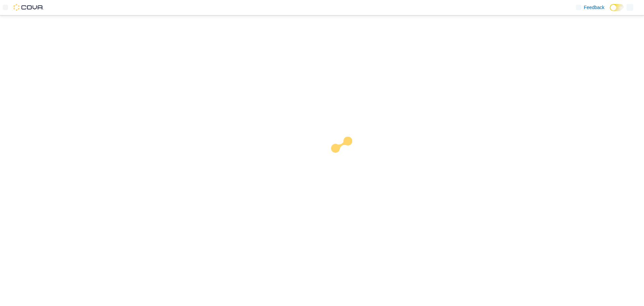 The image size is (644, 306). Describe the element at coordinates (610, 11) in the screenshot. I see `span: Dark Mode` at that location.